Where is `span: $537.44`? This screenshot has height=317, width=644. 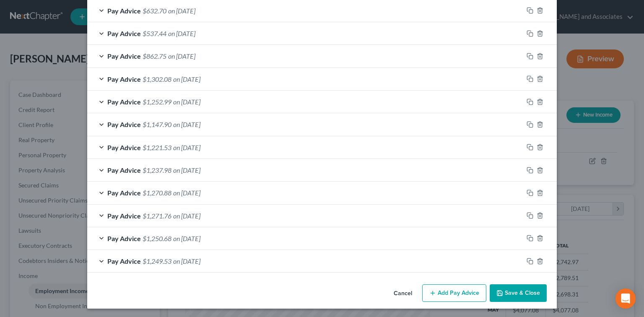 span: $537.44 is located at coordinates (154, 33).